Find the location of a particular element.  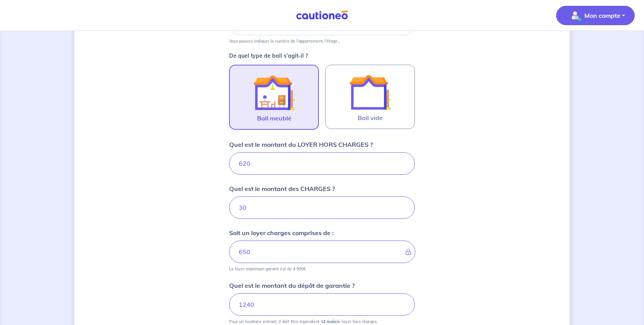

span: Bail vide is located at coordinates (370, 118).